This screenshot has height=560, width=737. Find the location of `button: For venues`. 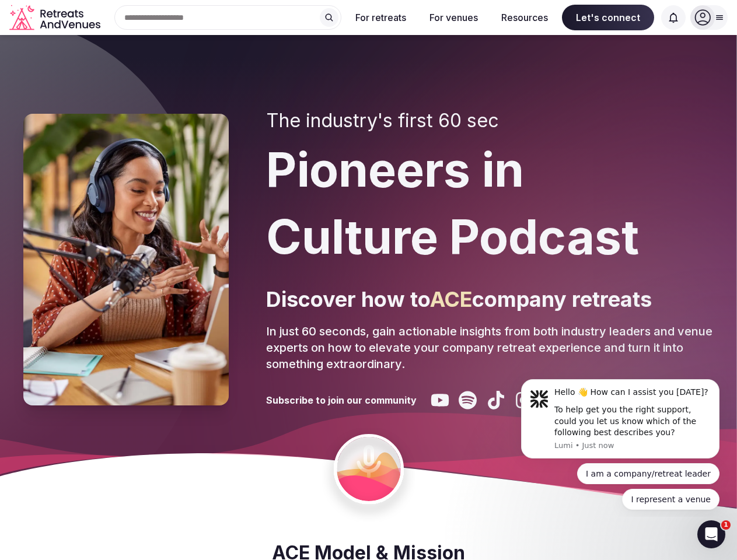

button: For venues is located at coordinates (454, 17).